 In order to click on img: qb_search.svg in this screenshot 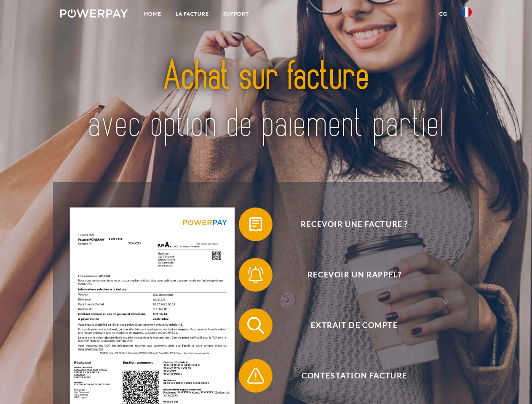, I will do `click(256, 325)`.